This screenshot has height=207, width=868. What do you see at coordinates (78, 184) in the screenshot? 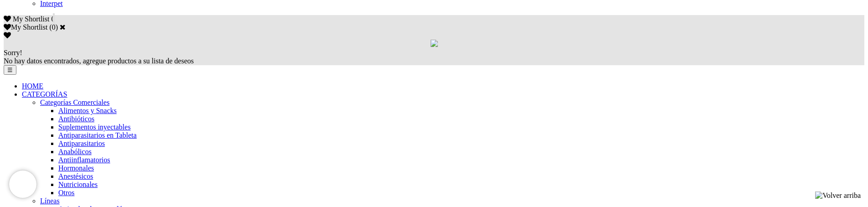
I see `a: Nutricionales` at bounding box center [78, 184].